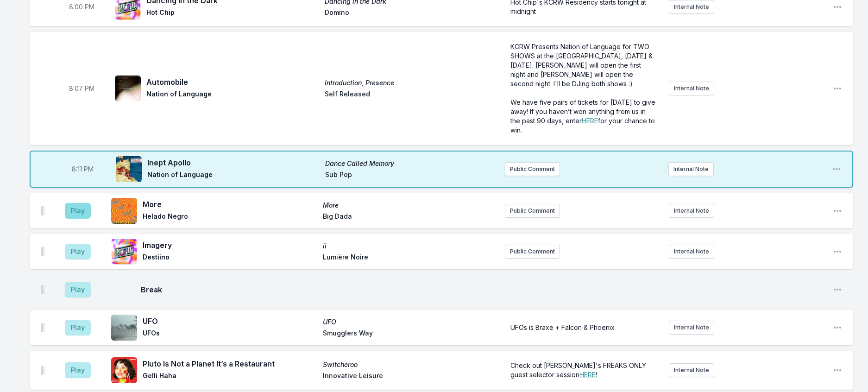 This screenshot has height=392, width=868. What do you see at coordinates (229, 334) in the screenshot?
I see `span: UFOs` at bounding box center [229, 334].